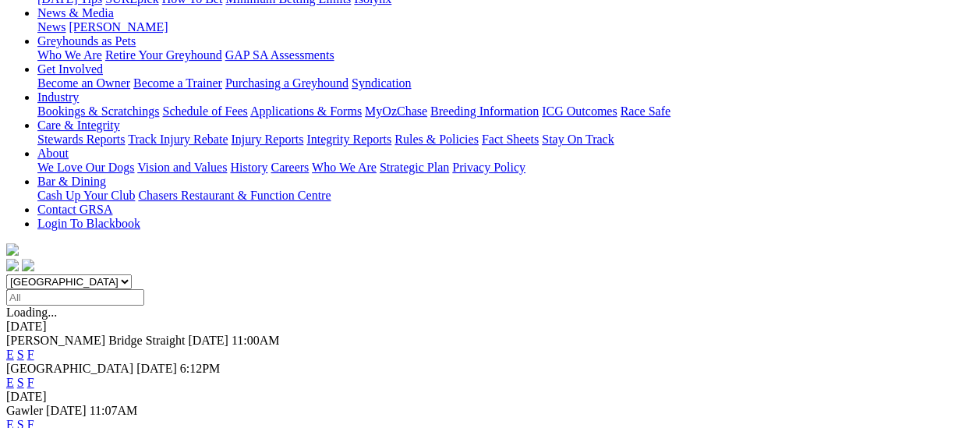  What do you see at coordinates (255, 340) in the screenshot?
I see `span: 11:00AM` at bounding box center [255, 340].